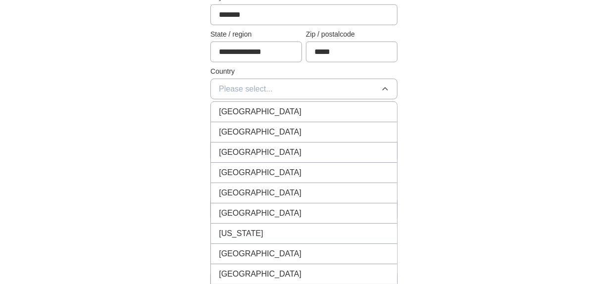 Image resolution: width=608 pixels, height=284 pixels. Describe the element at coordinates (352, 34) in the screenshot. I see `label: Zip / postalcode` at that location.